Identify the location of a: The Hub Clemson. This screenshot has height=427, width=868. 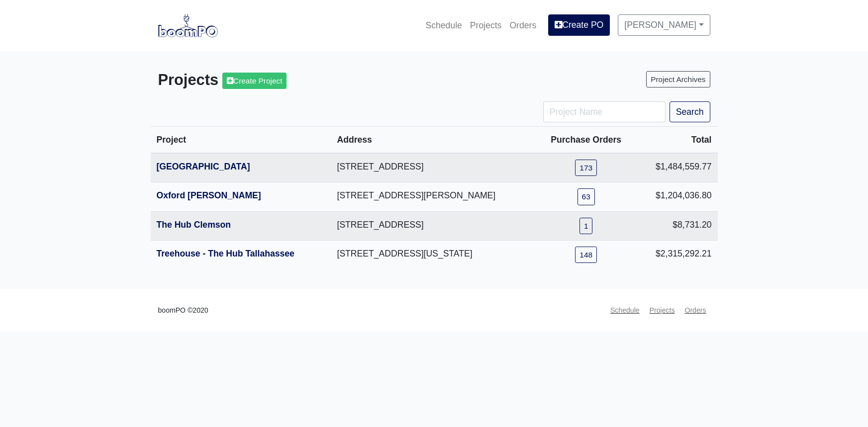
(194, 225).